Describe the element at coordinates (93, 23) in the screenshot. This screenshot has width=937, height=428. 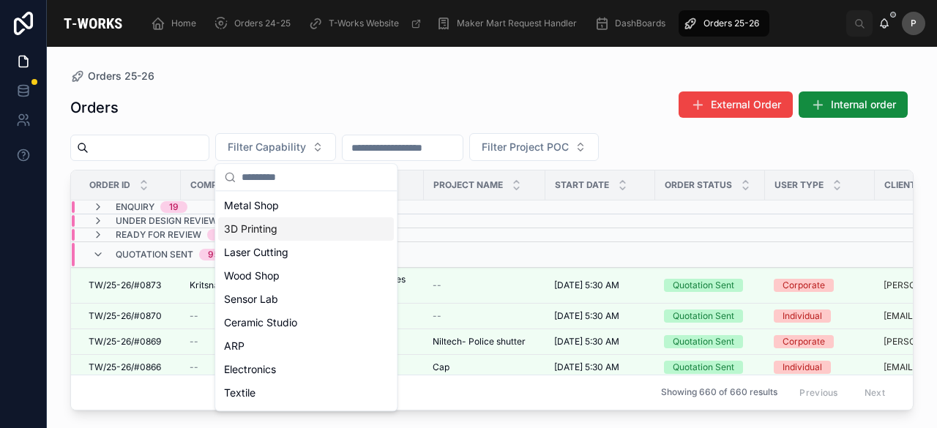
I see `img: App logo` at that location.